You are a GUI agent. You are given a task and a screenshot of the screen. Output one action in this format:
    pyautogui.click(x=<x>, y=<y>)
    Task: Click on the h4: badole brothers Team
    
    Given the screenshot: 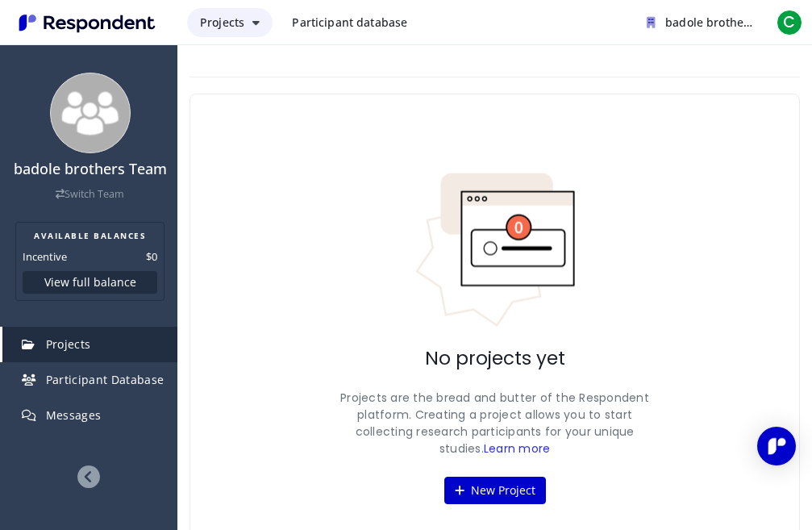 What is the action you would take?
    pyautogui.click(x=90, y=169)
    